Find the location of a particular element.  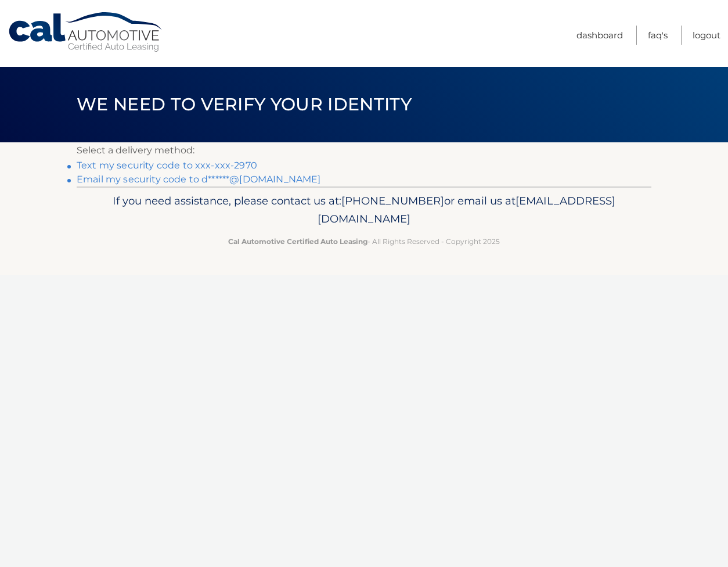

p: - All Rights Reserved - Copyright 2025 is located at coordinates (364, 241).